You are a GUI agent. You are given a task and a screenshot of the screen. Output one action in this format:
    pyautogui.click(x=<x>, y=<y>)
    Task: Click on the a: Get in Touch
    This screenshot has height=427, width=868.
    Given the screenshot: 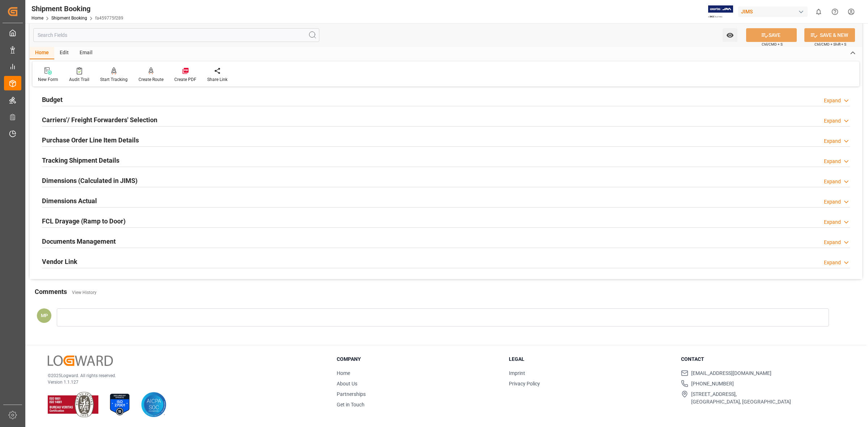 What is the action you would take?
    pyautogui.click(x=350, y=405)
    